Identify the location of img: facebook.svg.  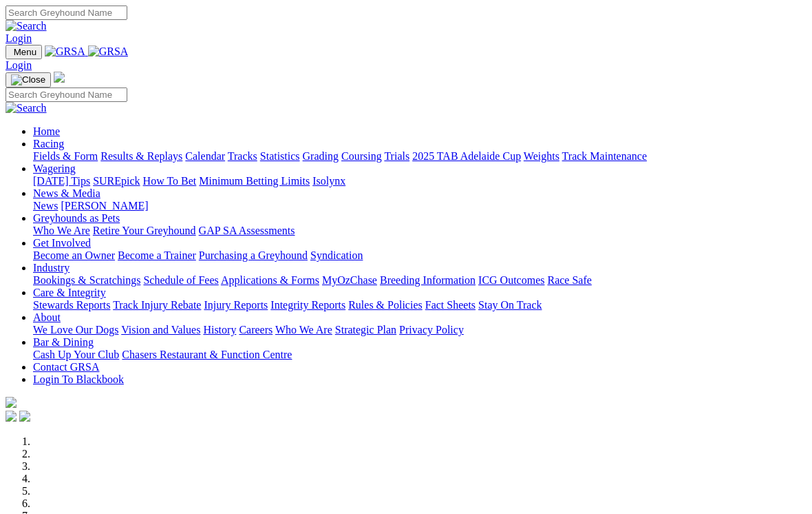
(11, 416).